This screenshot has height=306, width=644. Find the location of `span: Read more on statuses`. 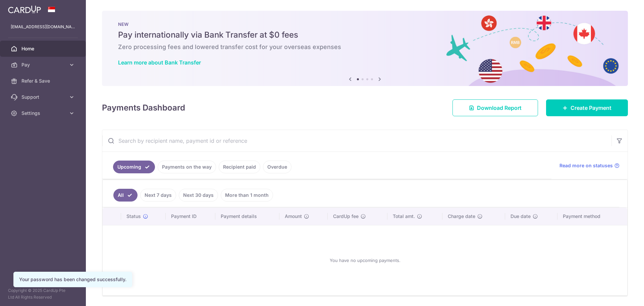

span: Read more on statuses is located at coordinates (586, 165).